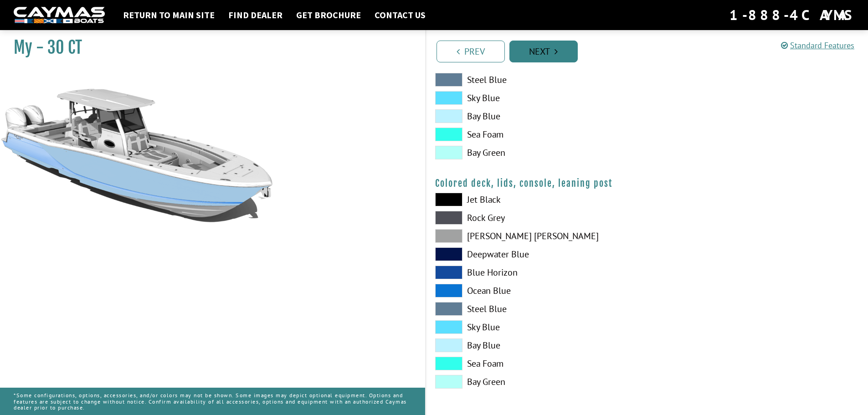 This screenshot has height=415, width=868. Describe the element at coordinates (255, 15) in the screenshot. I see `a: Find Dealer` at that location.